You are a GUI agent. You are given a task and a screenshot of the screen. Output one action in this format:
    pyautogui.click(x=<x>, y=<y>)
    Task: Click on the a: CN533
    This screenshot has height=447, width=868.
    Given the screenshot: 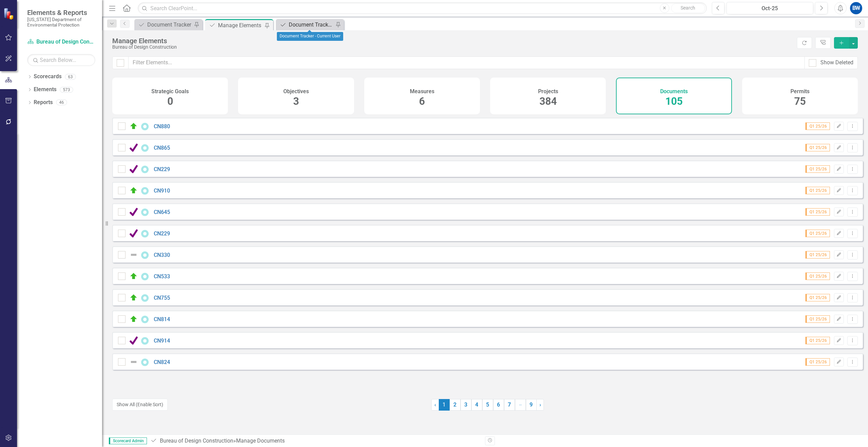 What is the action you would take?
    pyautogui.click(x=162, y=276)
    